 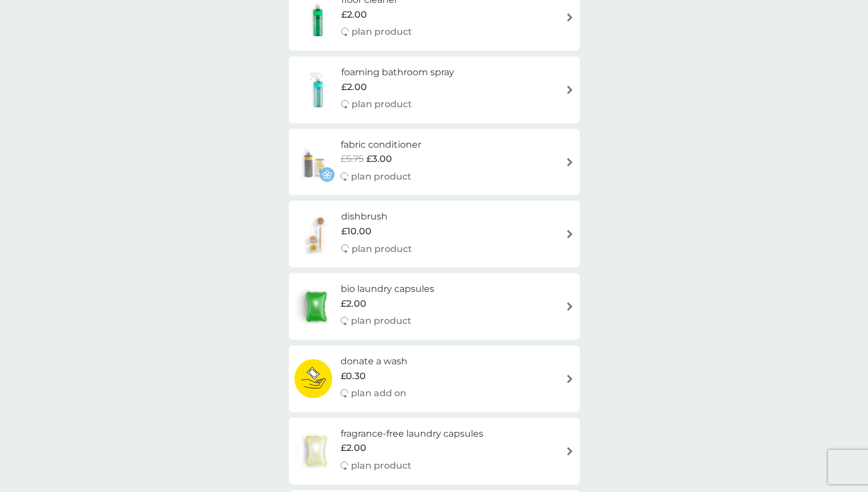 What do you see at coordinates (352, 159) in the screenshot?
I see `span: £5.75` at bounding box center [352, 159].